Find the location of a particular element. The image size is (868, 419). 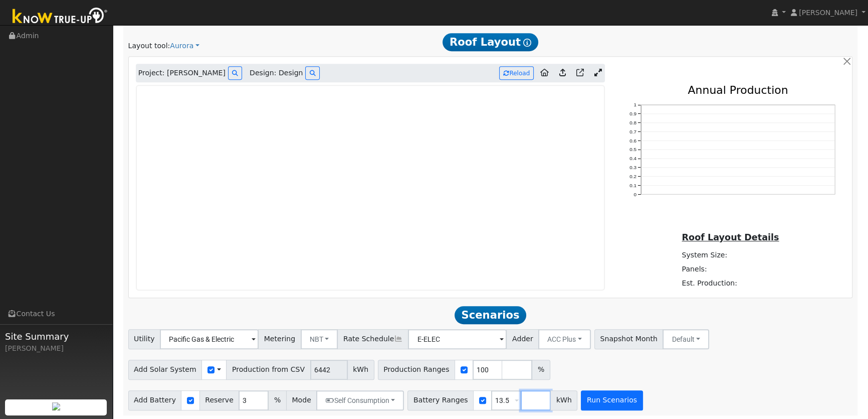

a: Upload consumption to Aurora project is located at coordinates (562, 73).